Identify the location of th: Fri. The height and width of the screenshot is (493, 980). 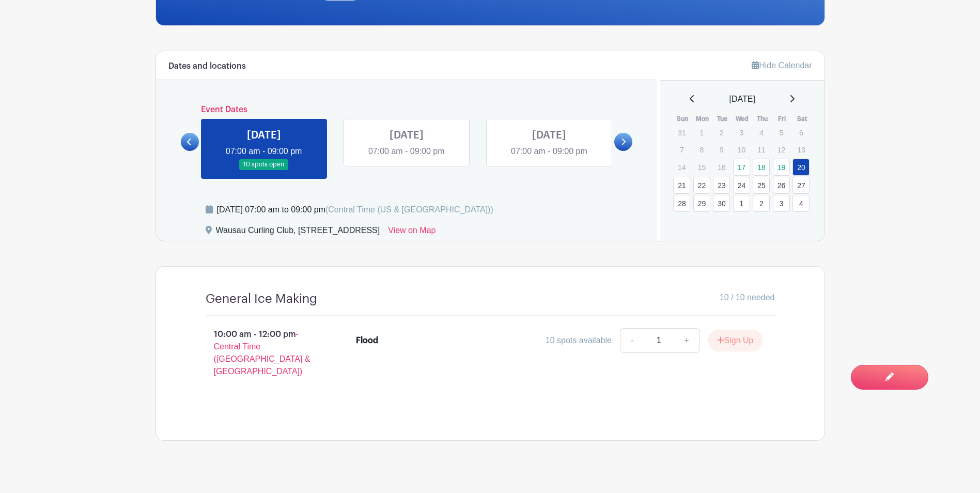
(783, 119).